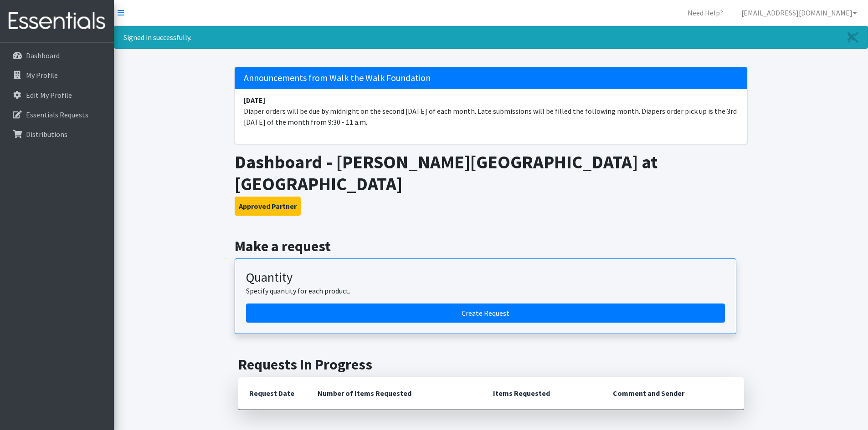 This screenshot has height=430, width=868. Describe the element at coordinates (43, 56) in the screenshot. I see `p: Dashboard` at that location.